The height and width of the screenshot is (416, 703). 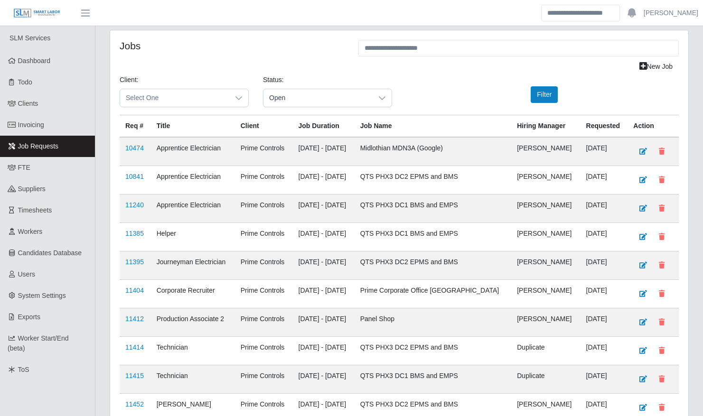 What do you see at coordinates (134, 177) in the screenshot?
I see `a: 10841` at bounding box center [134, 177].